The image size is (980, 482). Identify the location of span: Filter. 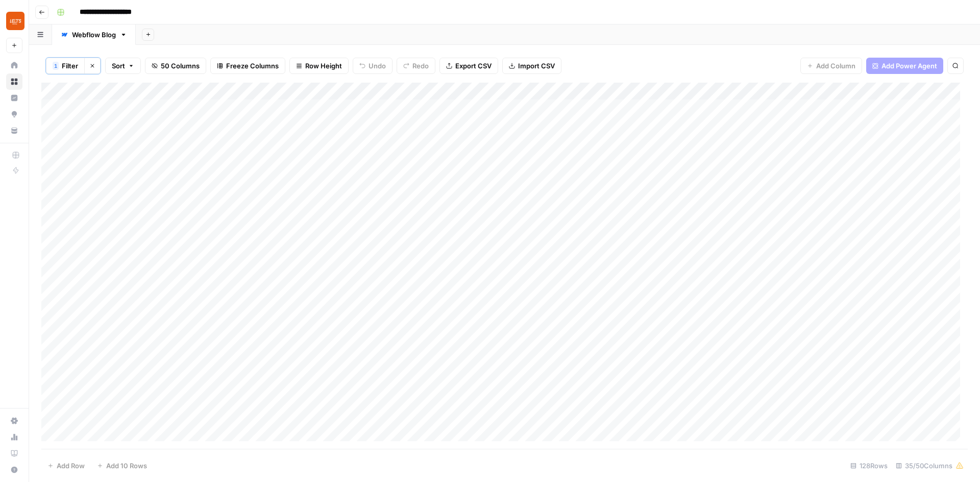
(70, 66).